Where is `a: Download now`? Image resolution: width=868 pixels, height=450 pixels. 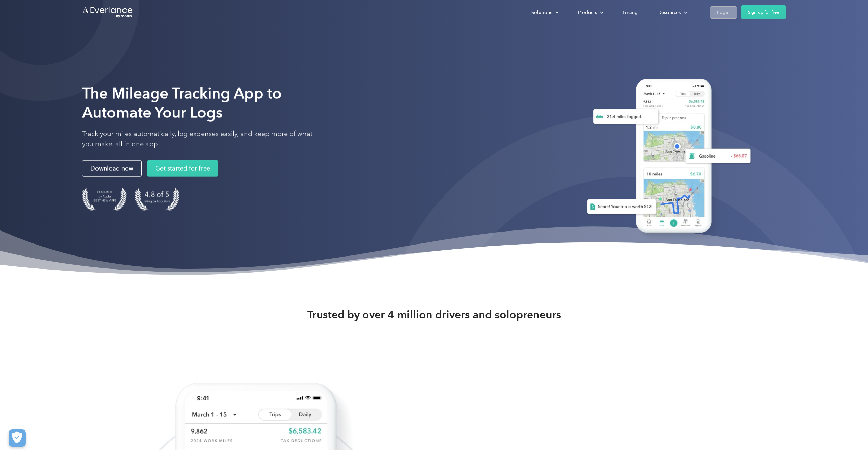
a: Download now is located at coordinates (112, 168).